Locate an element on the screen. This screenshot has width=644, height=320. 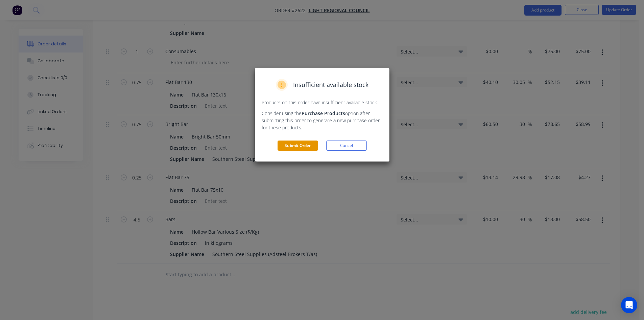
button: Submit Order is located at coordinates (298, 146).